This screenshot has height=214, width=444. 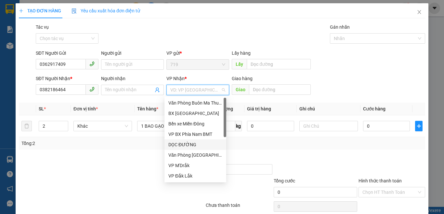 I want to click on div: Tổng: 2, so click(x=97, y=143).